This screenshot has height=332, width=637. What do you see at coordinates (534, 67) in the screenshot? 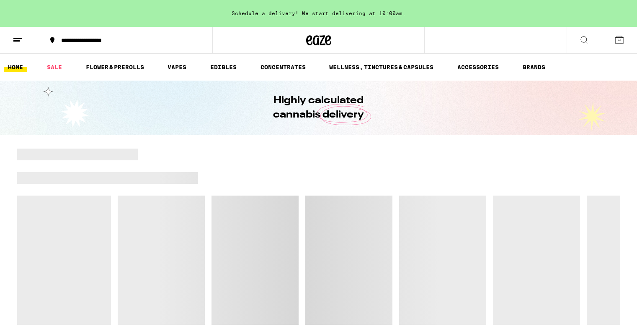
I see `a: BRANDS` at bounding box center [534, 67].